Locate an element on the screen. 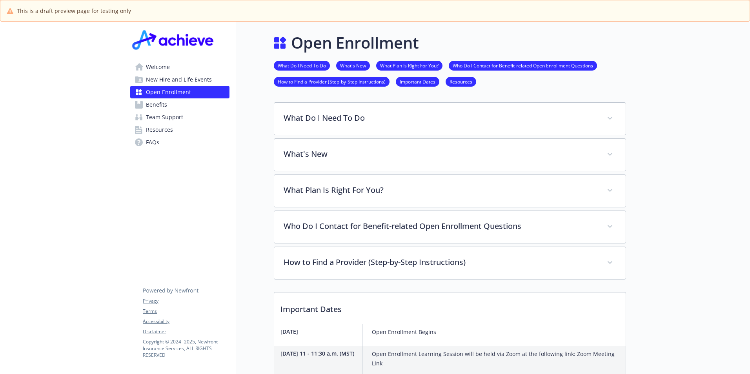  span: Benefits is located at coordinates (157, 105).